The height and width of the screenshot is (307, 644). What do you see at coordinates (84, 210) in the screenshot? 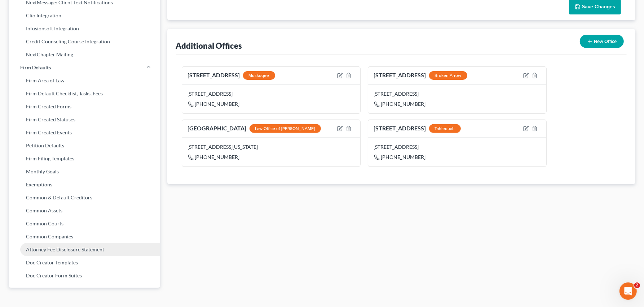
I see `a: Common Assets` at bounding box center [84, 210].